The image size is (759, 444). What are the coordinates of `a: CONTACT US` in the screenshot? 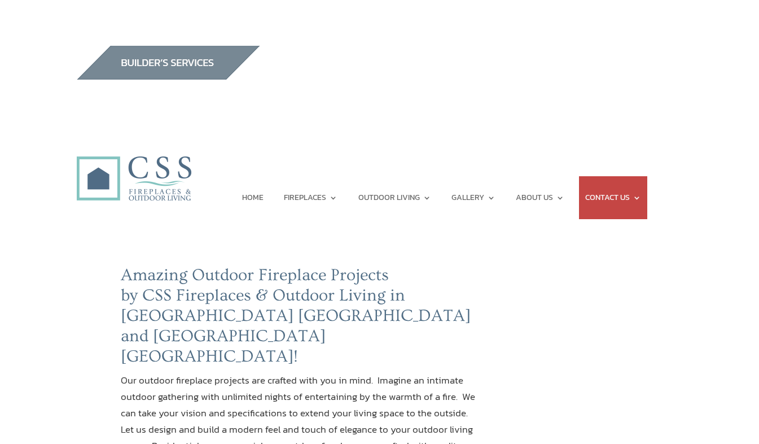 It's located at (613, 198).